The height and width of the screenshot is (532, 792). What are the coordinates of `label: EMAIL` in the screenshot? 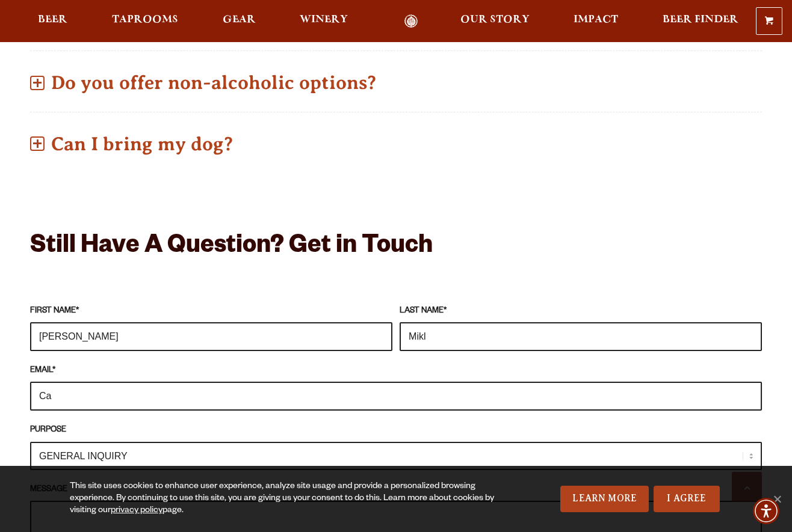 It's located at (396, 371).